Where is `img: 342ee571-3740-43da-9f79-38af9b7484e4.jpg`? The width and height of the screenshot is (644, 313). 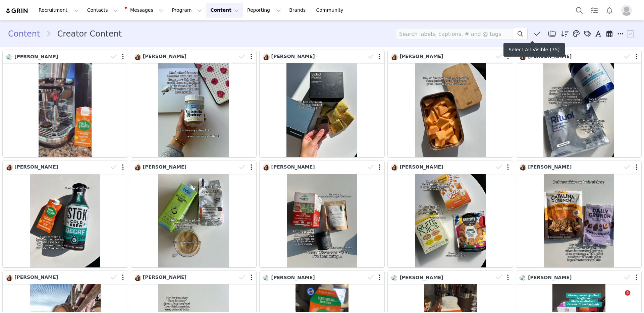 img: 342ee571-3740-43da-9f79-38af9b7484e4.jpg is located at coordinates (9, 57).